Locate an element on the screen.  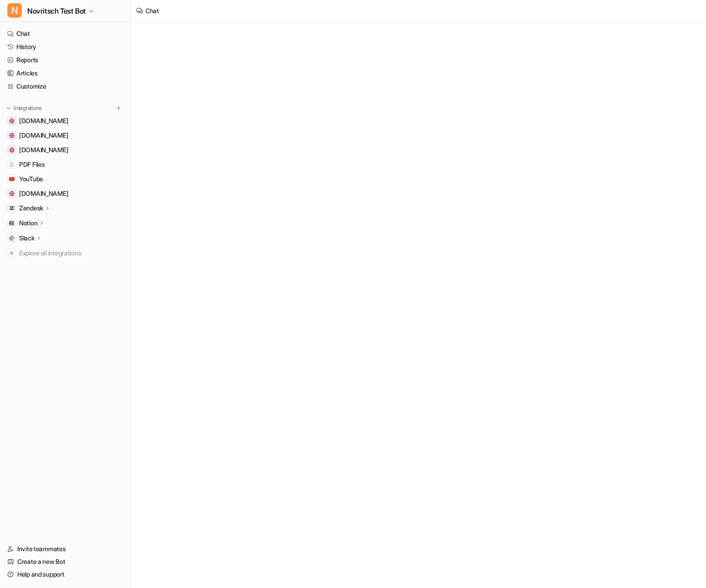
a: Create a new Bot is located at coordinates (65, 562).